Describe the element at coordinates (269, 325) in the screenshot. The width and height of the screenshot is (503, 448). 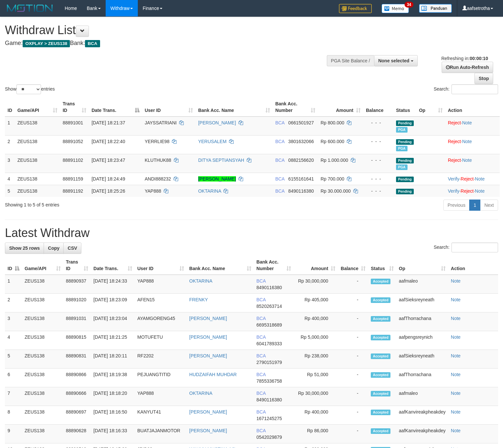
I see `span: Copy 6695318689 to clipboard` at that location.